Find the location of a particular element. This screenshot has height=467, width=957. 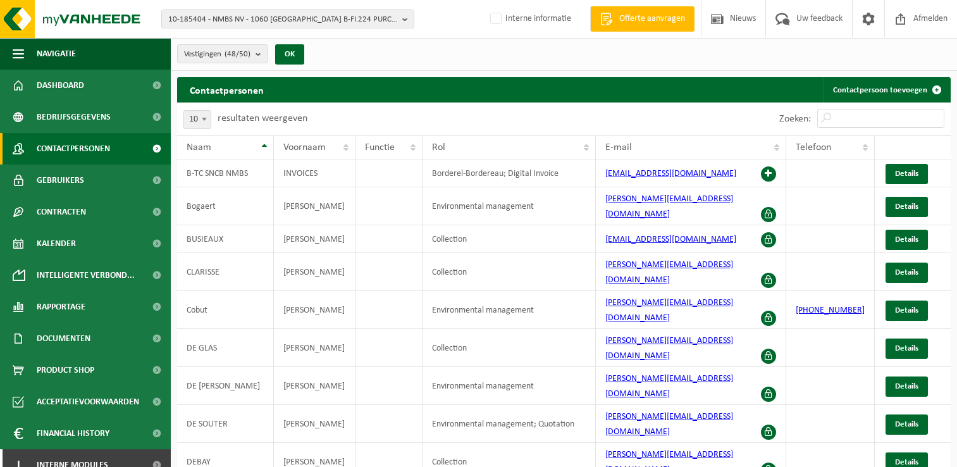

span: Naam is located at coordinates (199, 147).